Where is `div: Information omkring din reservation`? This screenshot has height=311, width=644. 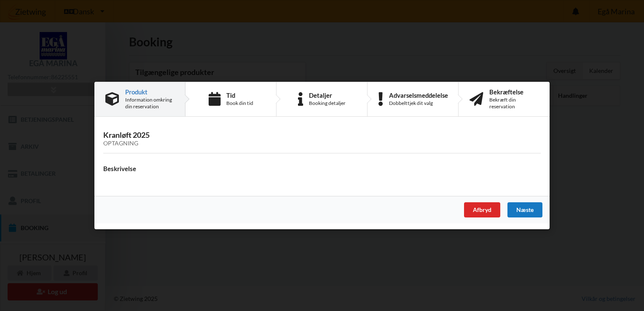 div: Information omkring din reservation is located at coordinates (150, 103).